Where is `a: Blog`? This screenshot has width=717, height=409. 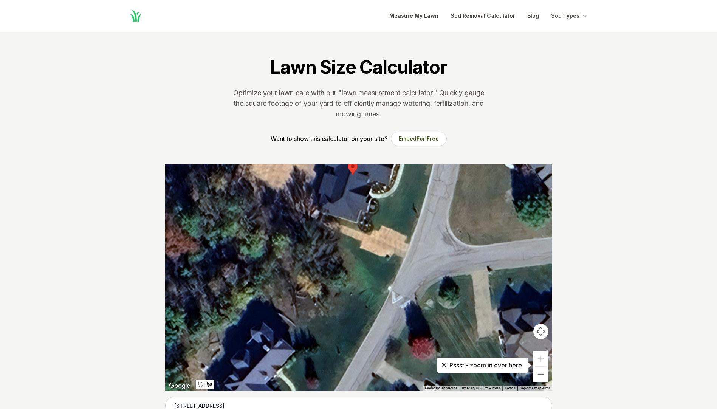 a: Blog is located at coordinates (533, 16).